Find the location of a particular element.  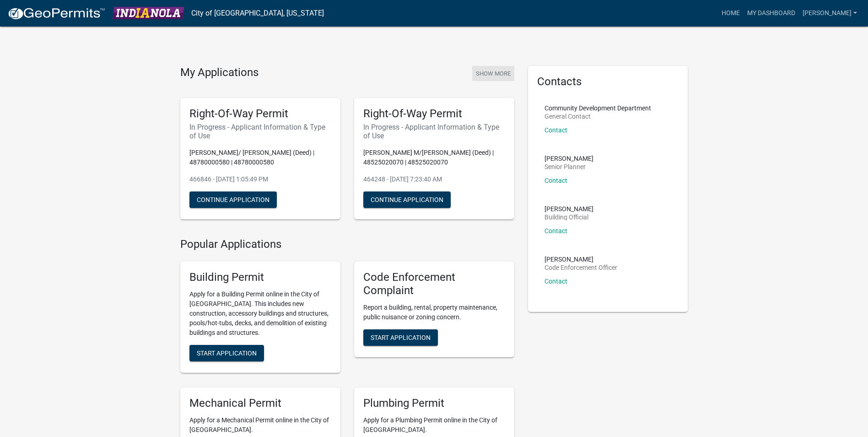

p: General Contact is located at coordinates (598, 116).